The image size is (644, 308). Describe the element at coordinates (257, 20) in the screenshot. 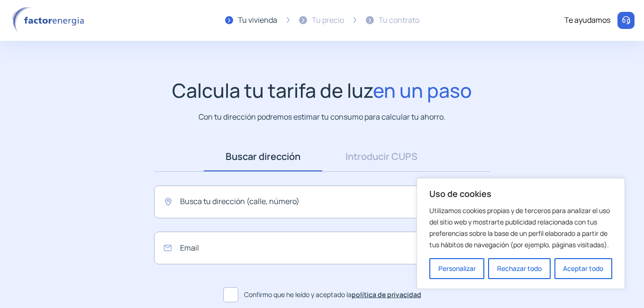

I see `div: Tu vivienda` at that location.